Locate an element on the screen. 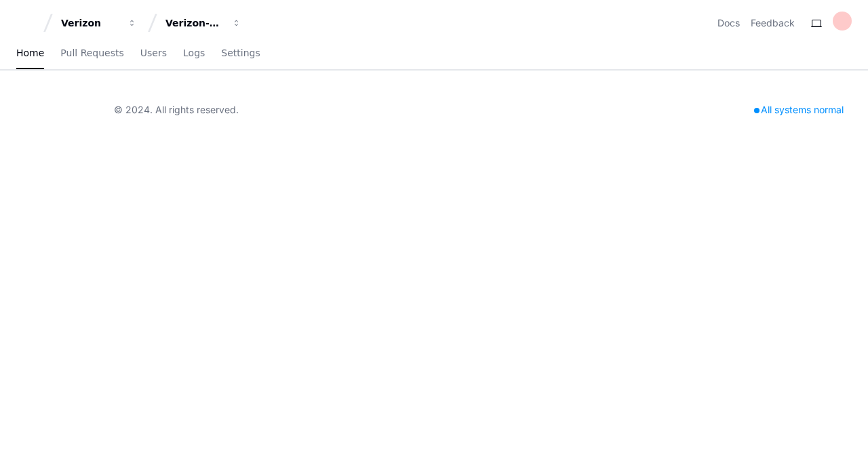  span: Pull Requests is located at coordinates (92, 53).